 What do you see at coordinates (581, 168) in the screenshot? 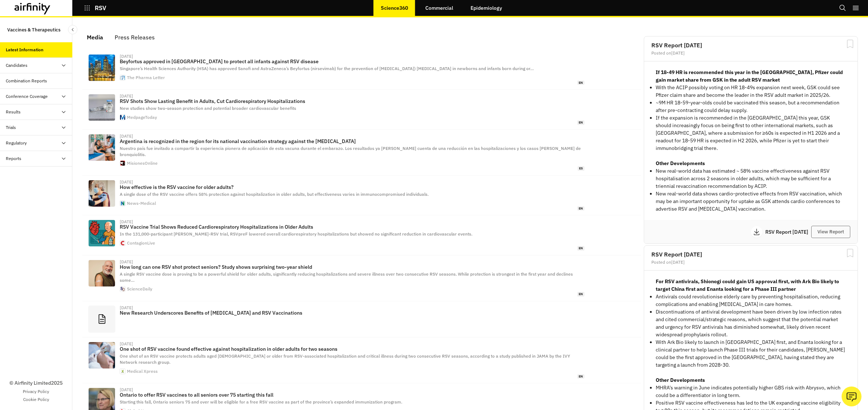
I see `span: es` at bounding box center [581, 168].